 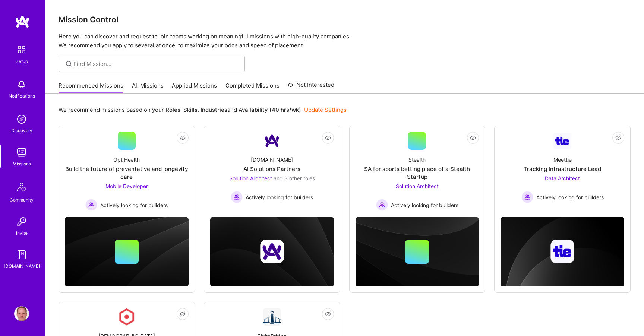 What do you see at coordinates (21, 187) in the screenshot?
I see `img: Community` at bounding box center [21, 187].